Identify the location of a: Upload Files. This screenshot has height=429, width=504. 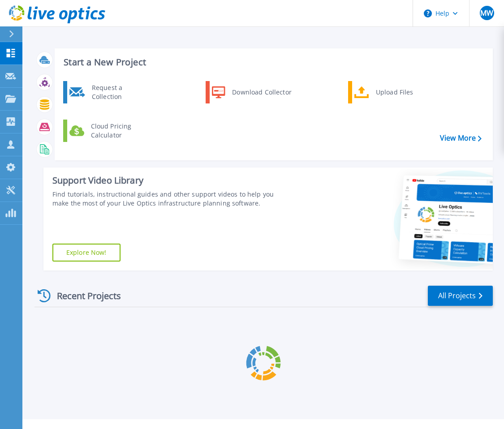
(394, 92).